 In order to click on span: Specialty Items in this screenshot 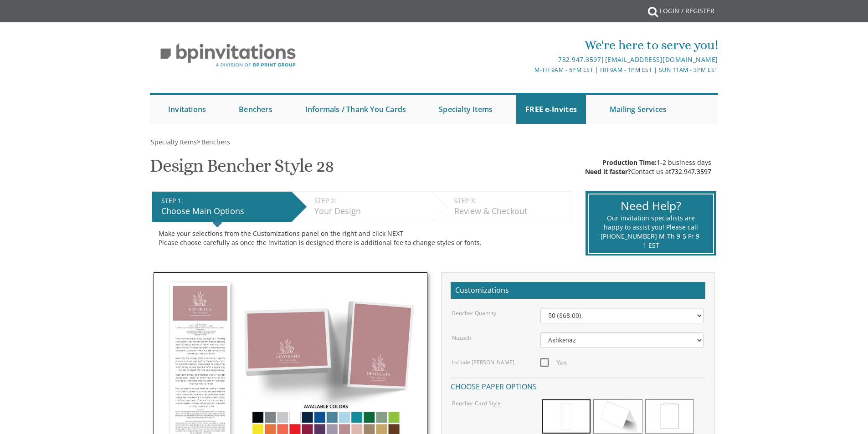, I will do `click(173, 141)`.